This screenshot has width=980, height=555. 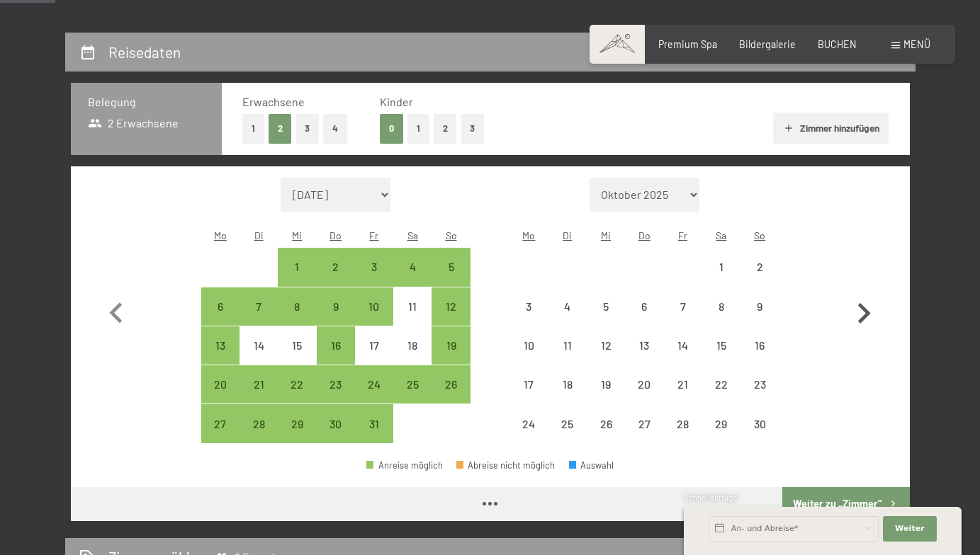 What do you see at coordinates (335, 128) in the screenshot?
I see `button: 4` at bounding box center [335, 128].